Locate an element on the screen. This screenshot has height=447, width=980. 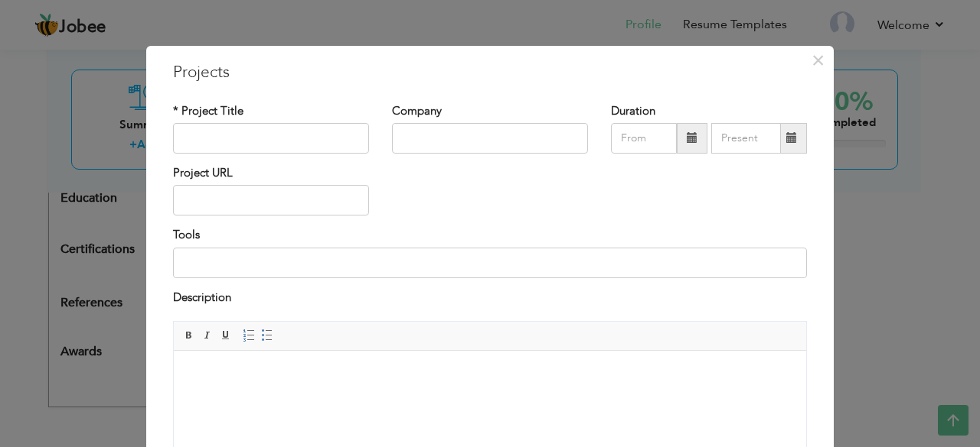
label: * Project Title is located at coordinates (208, 111).